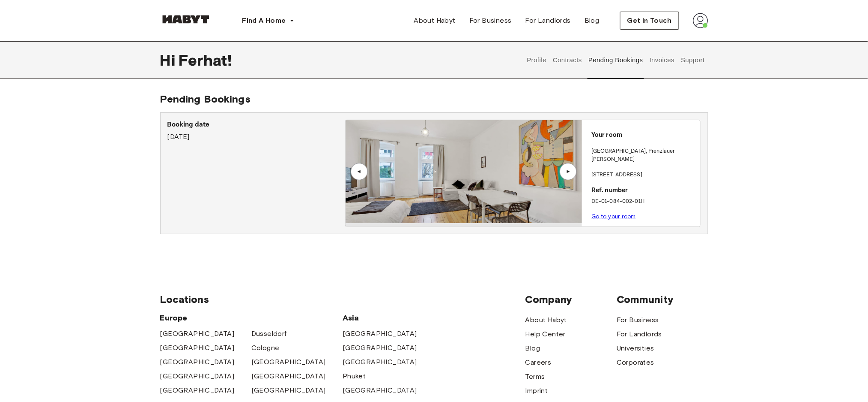  Describe the element at coordinates (535, 376) in the screenshot. I see `span: Terms` at that location.